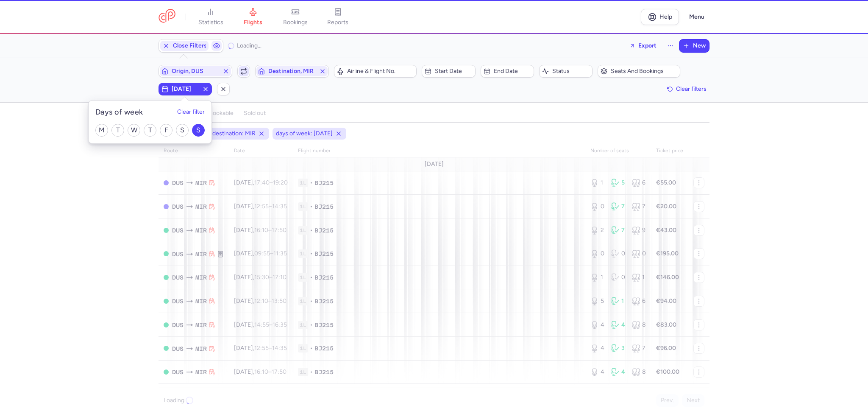  I want to click on a: bookings, so click(296, 17).